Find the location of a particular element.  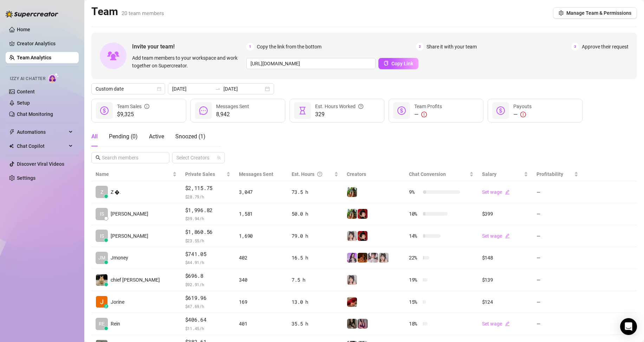

span: 9 % is located at coordinates (415, 192).